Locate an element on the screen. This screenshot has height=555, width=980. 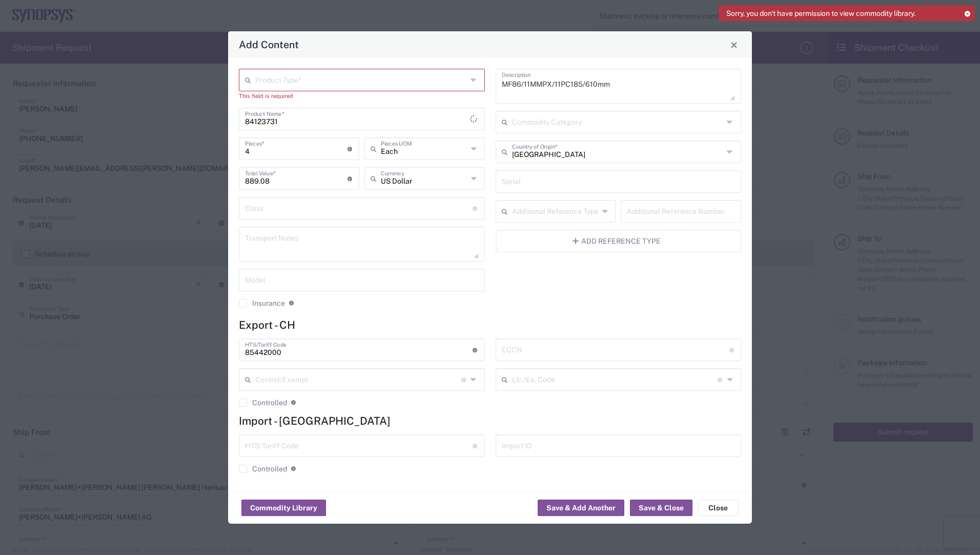
button: Save & Close is located at coordinates (661, 507).